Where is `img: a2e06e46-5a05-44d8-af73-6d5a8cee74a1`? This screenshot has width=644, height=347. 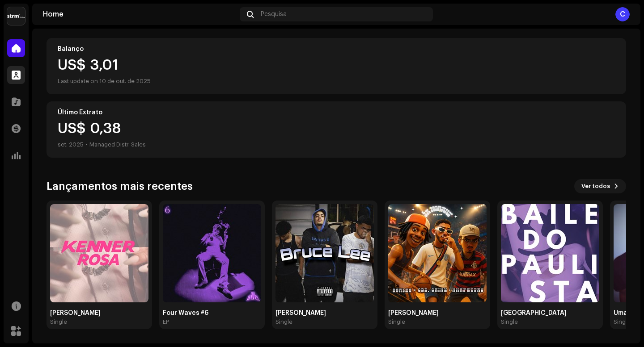 img: a2e06e46-5a05-44d8-af73-6d5a8cee74a1 is located at coordinates (550, 254).